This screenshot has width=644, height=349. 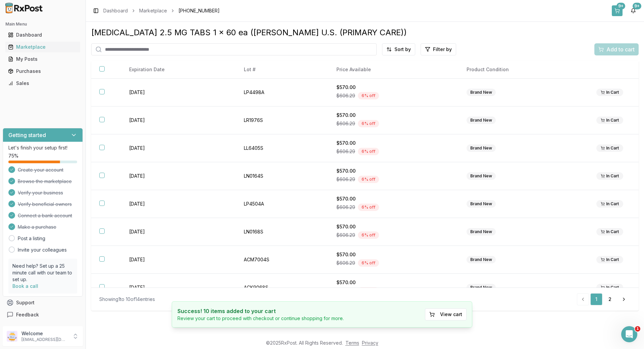 I want to click on button: Dashboard, so click(x=43, y=35).